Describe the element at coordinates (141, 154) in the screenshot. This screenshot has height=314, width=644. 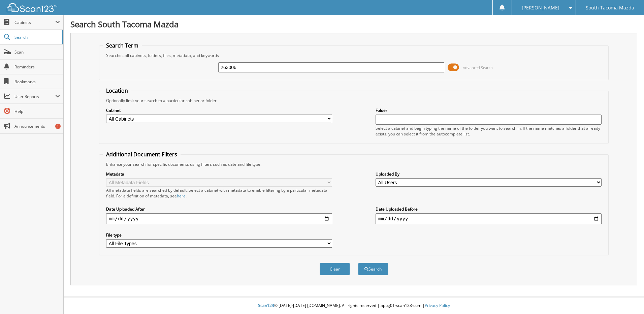
I see `legend: Additional Document Filters` at that location.